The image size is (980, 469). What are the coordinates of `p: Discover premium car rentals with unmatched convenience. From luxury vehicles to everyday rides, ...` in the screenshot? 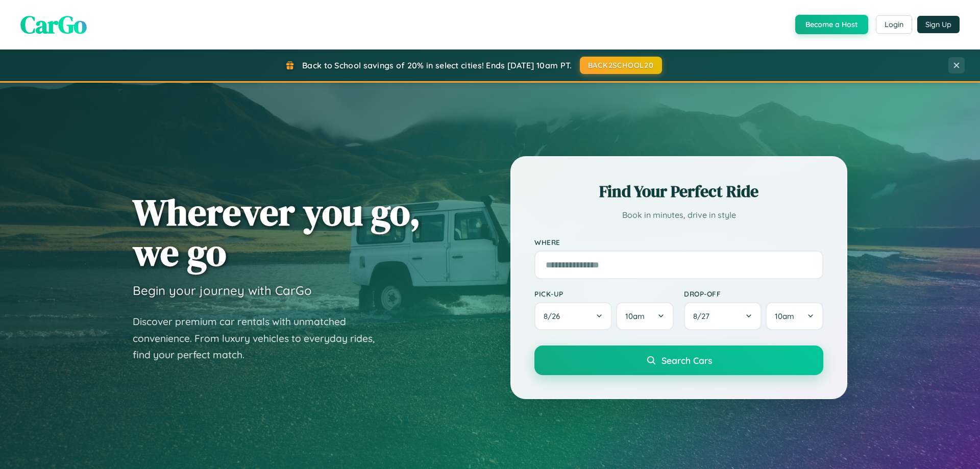 It's located at (260, 339).